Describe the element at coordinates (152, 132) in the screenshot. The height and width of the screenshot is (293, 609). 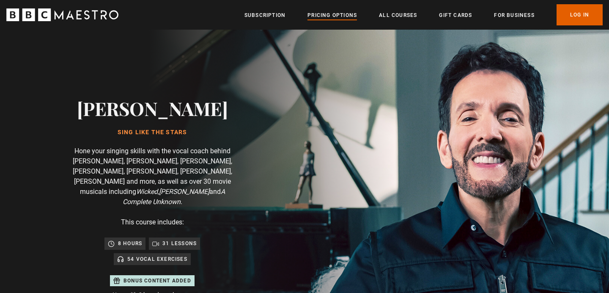
I see `h1: Sing Like the Stars` at that location.